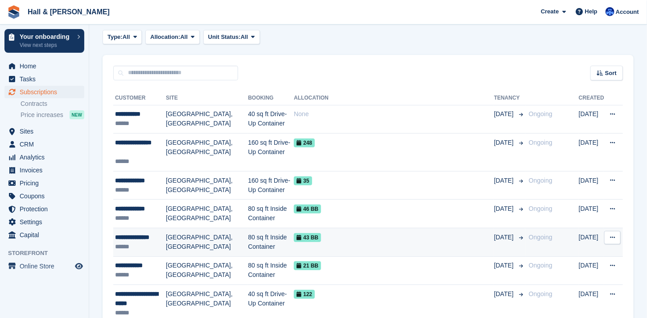 Image resolution: width=647 pixels, height=318 pixels. Describe the element at coordinates (115, 37) in the screenshot. I see `span: Type:` at that location.